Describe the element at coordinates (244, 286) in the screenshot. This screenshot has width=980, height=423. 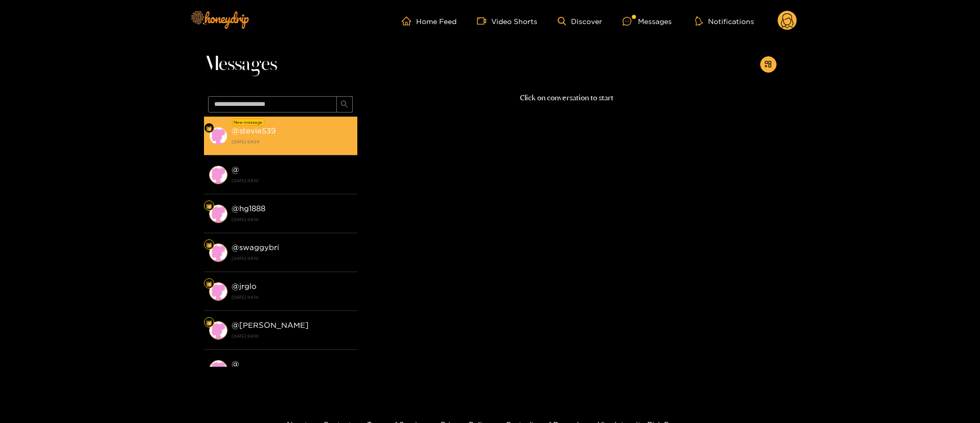
I see `strong: @ jrglo` at that location.